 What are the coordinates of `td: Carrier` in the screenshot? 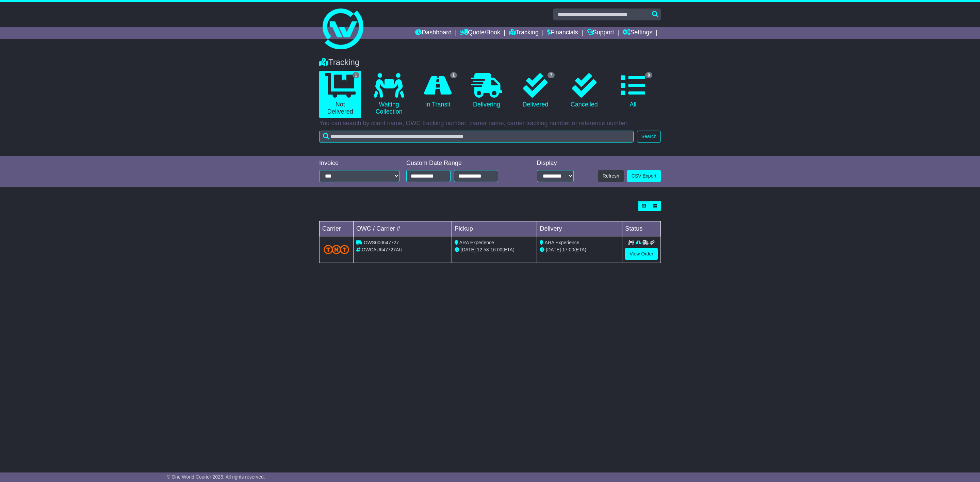 It's located at (337, 229).